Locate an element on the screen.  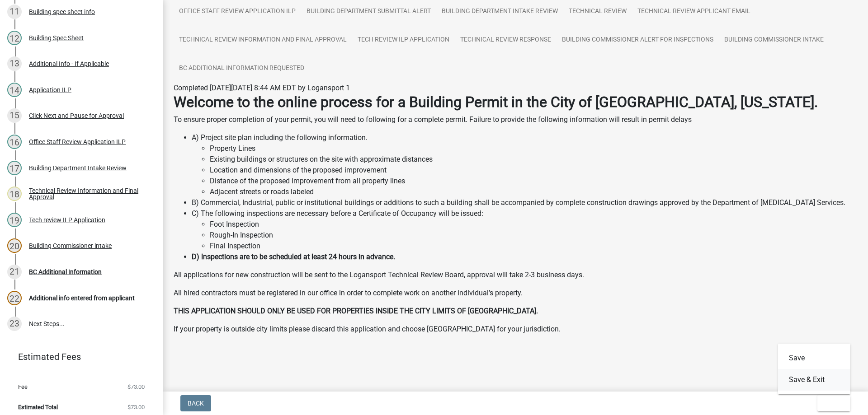
p: All applications for new construction will be sent to the Logansport Technical Review Board, appr... is located at coordinates (516, 275).